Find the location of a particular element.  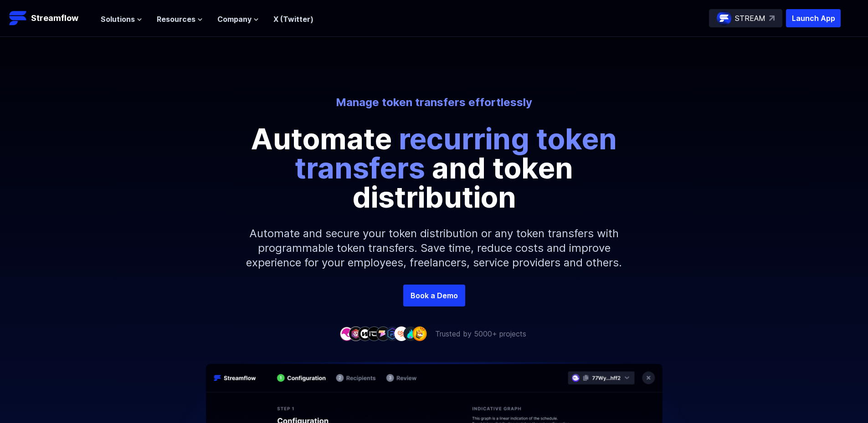

img: top-right-arrow.svg is located at coordinates (771, 19).